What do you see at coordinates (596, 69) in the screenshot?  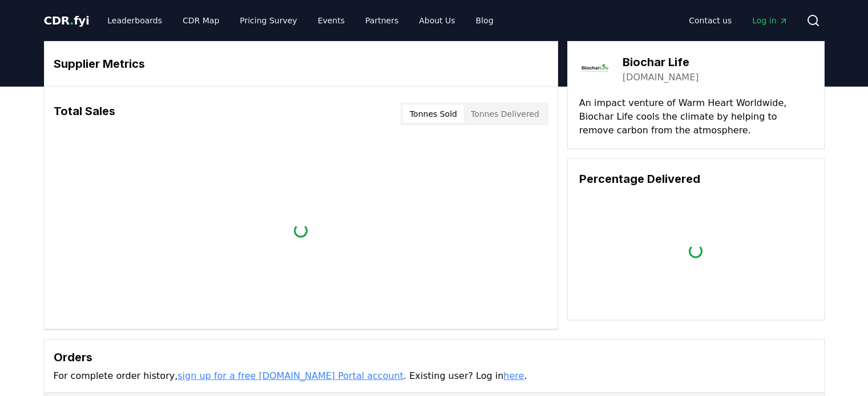 I see `img: Biochar Life-logo` at bounding box center [596, 69].